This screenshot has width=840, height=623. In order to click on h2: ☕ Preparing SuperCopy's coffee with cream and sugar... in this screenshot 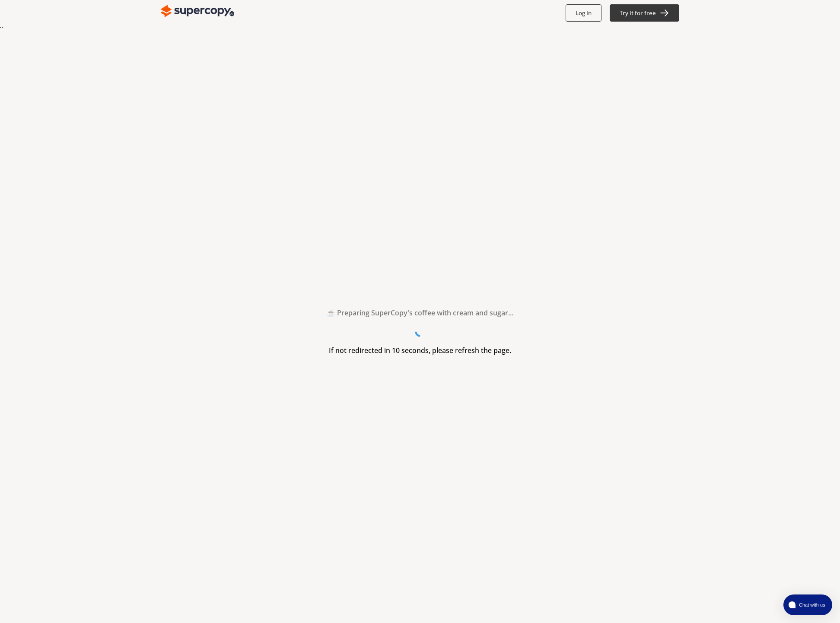, I will do `click(420, 313)`.